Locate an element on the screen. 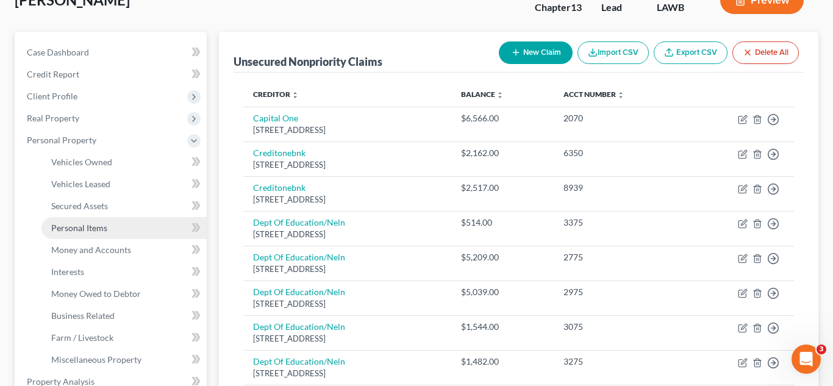 The width and height of the screenshot is (833, 386). a: Money and Accounts is located at coordinates (124, 250).